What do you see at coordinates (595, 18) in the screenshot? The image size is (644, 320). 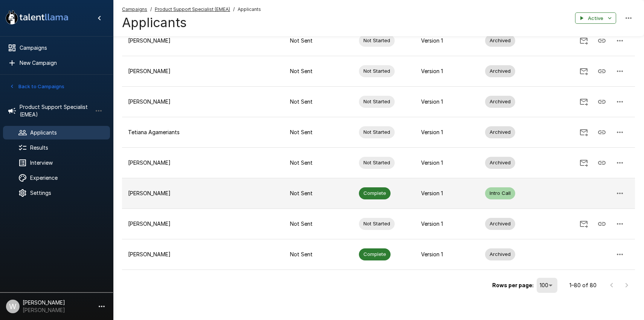 I see `button: Active` at bounding box center [595, 18].